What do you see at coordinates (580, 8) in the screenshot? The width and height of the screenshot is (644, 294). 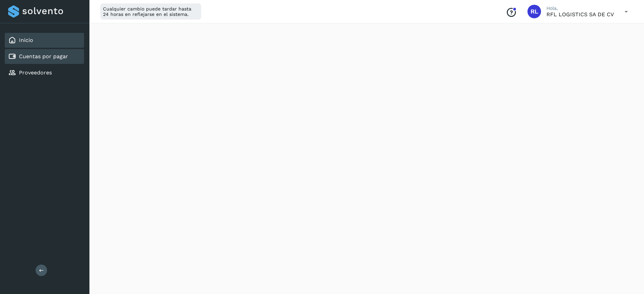 I see `p: Hola,` at bounding box center [580, 8].